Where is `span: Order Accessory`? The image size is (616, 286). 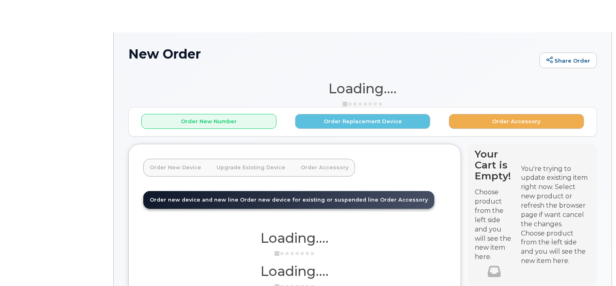 span: Order Accessory is located at coordinates (404, 200).